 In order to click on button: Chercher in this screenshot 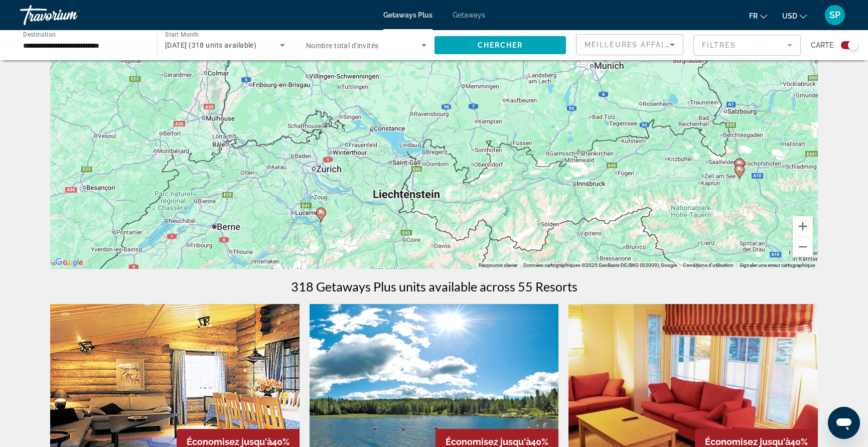, I will do `click(501, 45)`.